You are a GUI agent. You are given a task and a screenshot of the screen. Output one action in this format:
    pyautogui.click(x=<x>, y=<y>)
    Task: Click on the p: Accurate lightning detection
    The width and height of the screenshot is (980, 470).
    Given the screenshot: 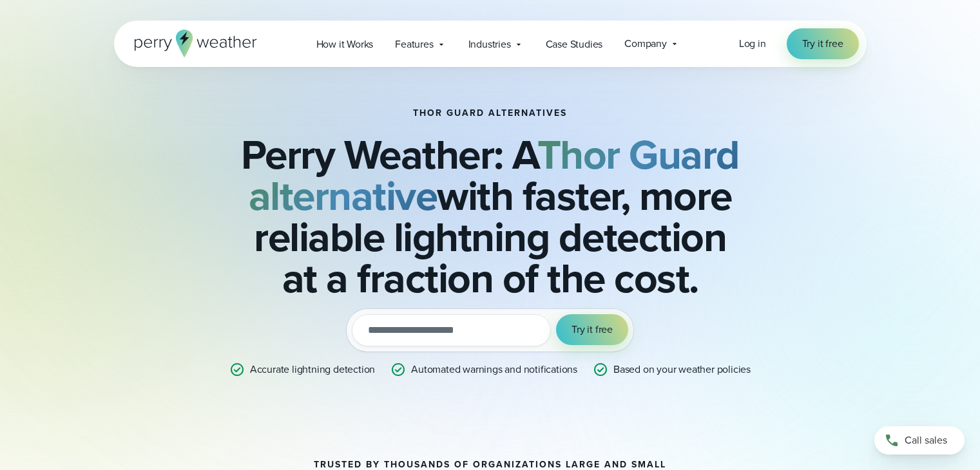 What is the action you would take?
    pyautogui.click(x=313, y=370)
    